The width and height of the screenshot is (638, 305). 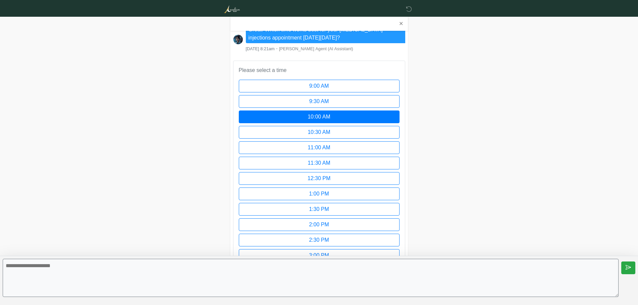 What do you see at coordinates (319, 163) in the screenshot?
I see `button: 11:30 AM` at bounding box center [319, 163].